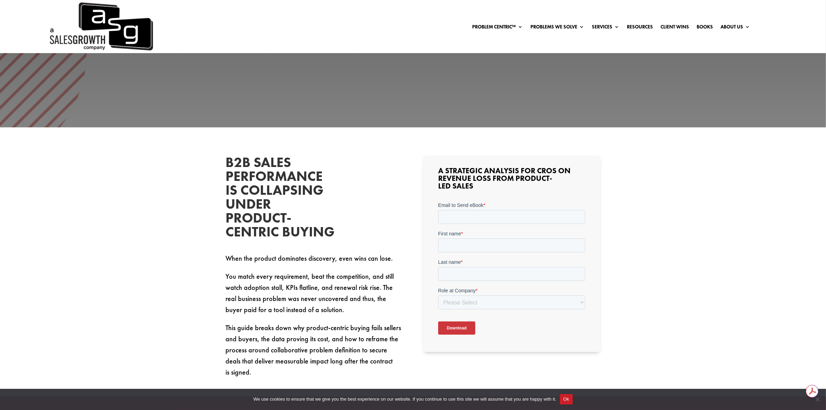 This screenshot has height=410, width=826. What do you see at coordinates (605, 28) in the screenshot?
I see `a: Services` at bounding box center [605, 28].